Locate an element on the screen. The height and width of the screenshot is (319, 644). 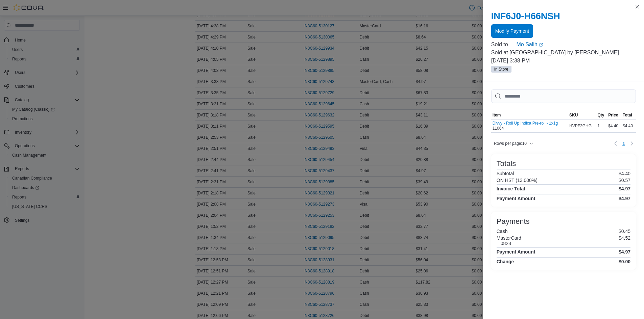
button: Total is located at coordinates (628, 115).